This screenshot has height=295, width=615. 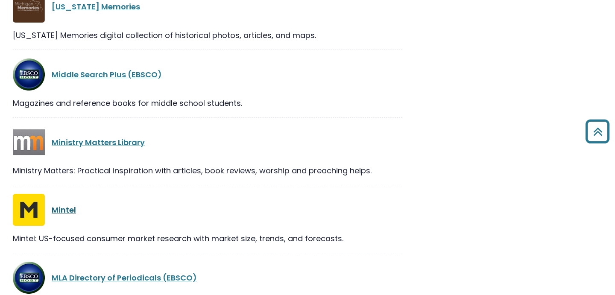 What do you see at coordinates (208, 170) in the screenshot?
I see `div: Ministry Matters: Practical inspiration with articles, book reviews, worship and preaching helps.` at bounding box center [208, 170].